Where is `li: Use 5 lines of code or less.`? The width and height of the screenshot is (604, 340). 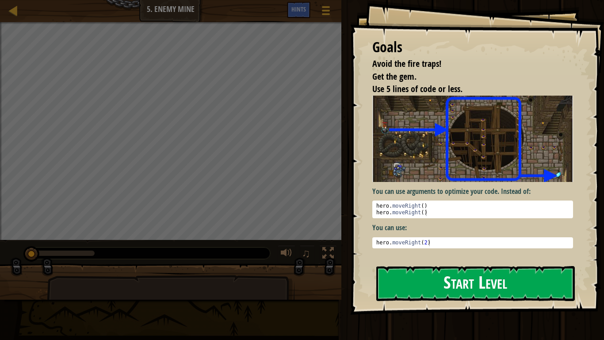 li: Use 5 lines of code or less. is located at coordinates (466, 89).